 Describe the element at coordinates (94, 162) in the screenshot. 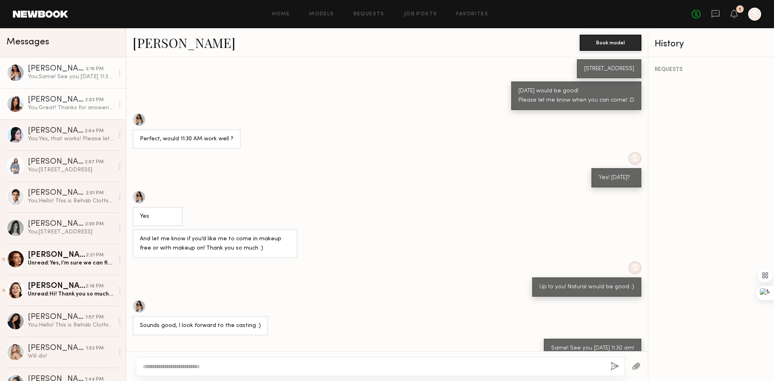

I see `div: 2:07 PM` at that location.